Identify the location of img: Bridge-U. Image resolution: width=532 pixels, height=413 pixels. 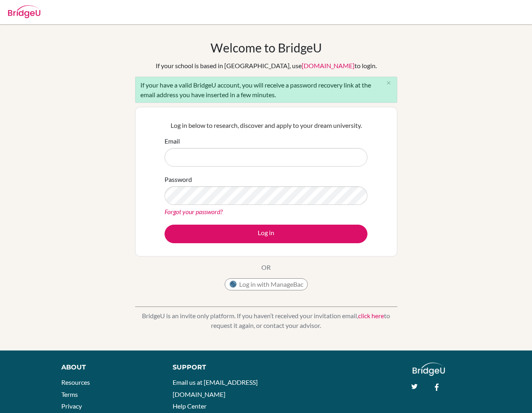
(24, 12).